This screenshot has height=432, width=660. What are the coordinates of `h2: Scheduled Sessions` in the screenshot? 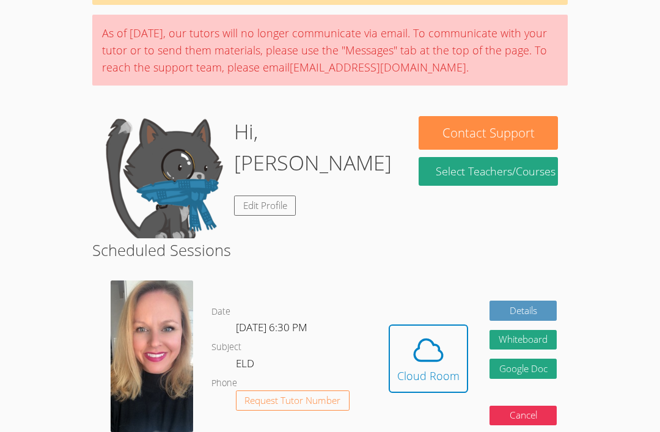 It's located at (330, 250).